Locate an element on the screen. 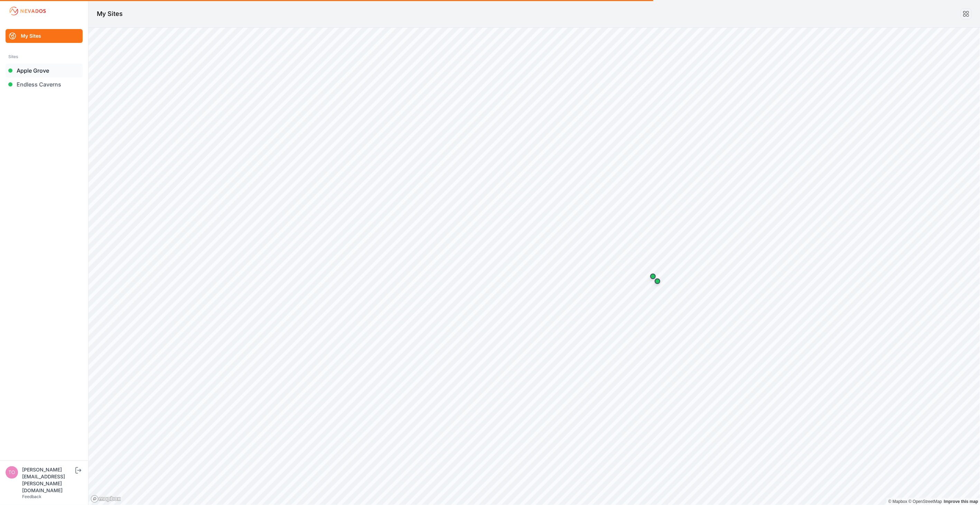  a: Feedback is located at coordinates (32, 497).